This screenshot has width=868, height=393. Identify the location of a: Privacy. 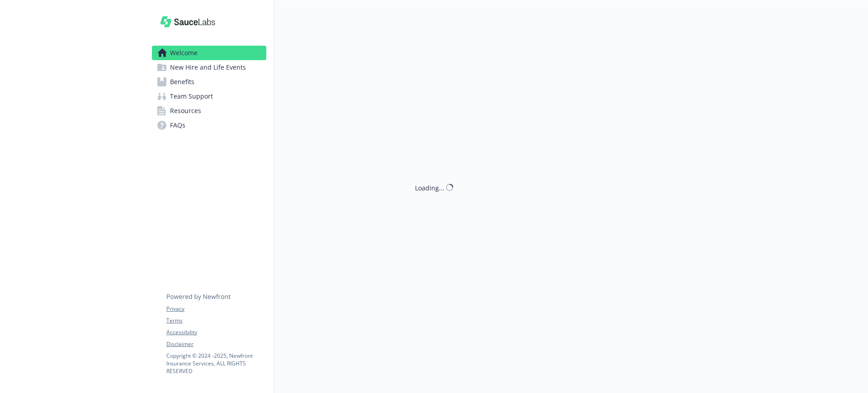
(216, 308).